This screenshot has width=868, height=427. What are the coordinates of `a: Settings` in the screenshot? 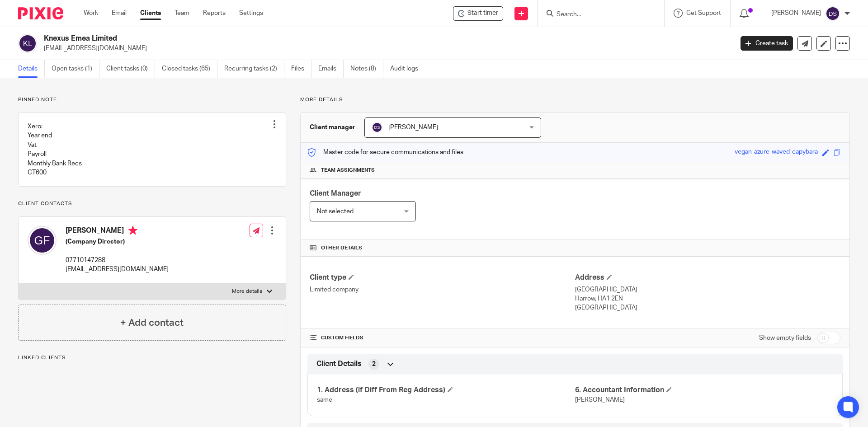 It's located at (251, 13).